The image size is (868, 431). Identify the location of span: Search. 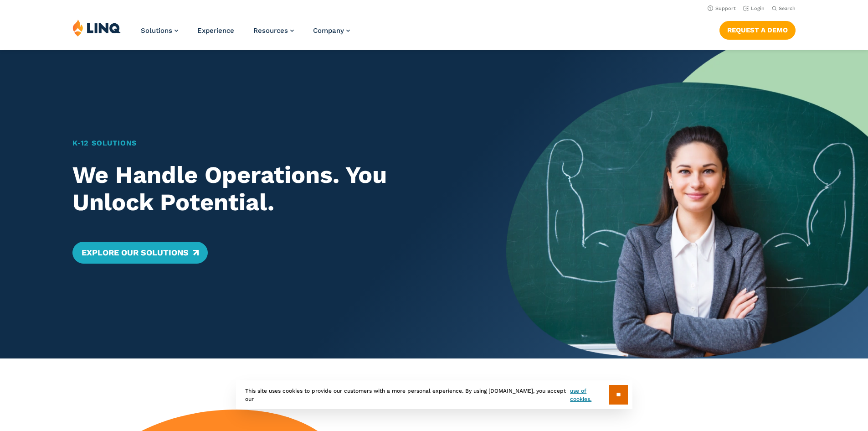
(787, 8).